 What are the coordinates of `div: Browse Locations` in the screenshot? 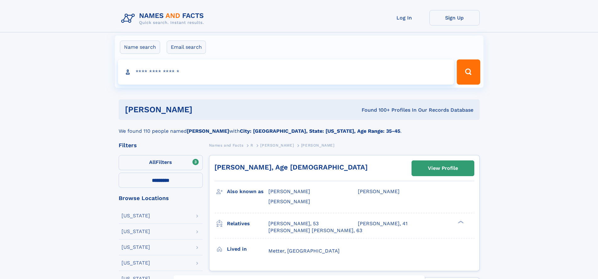 It's located at (161, 198).